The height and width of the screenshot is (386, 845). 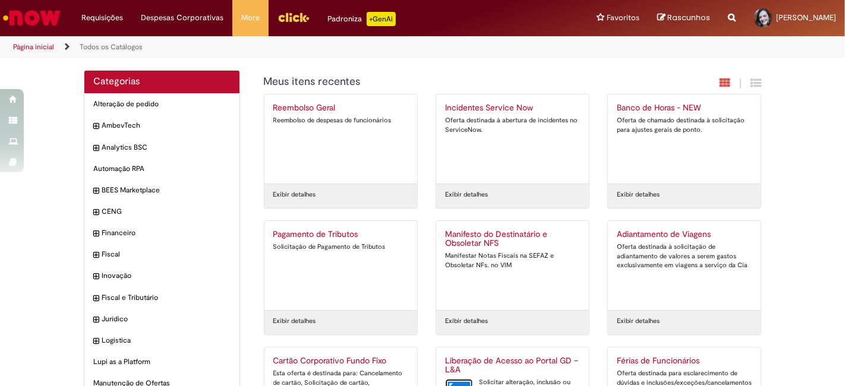 What do you see at coordinates (166, 211) in the screenshot?
I see `span: CENG` at bounding box center [166, 211].